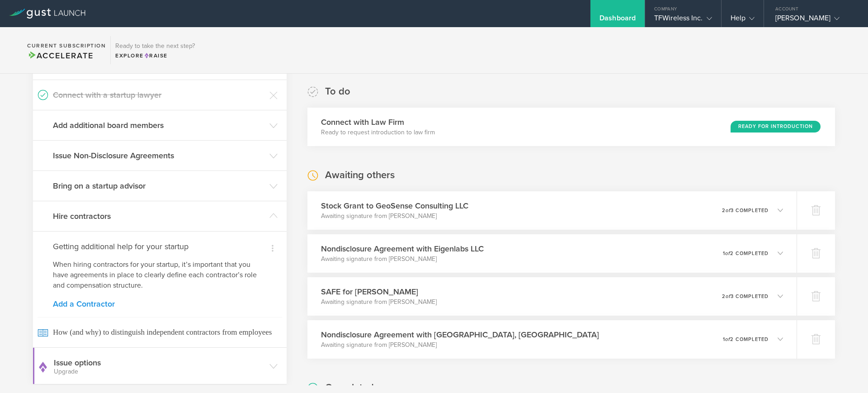 This screenshot has width=868, height=393. I want to click on div: Explore, so click(155, 56).